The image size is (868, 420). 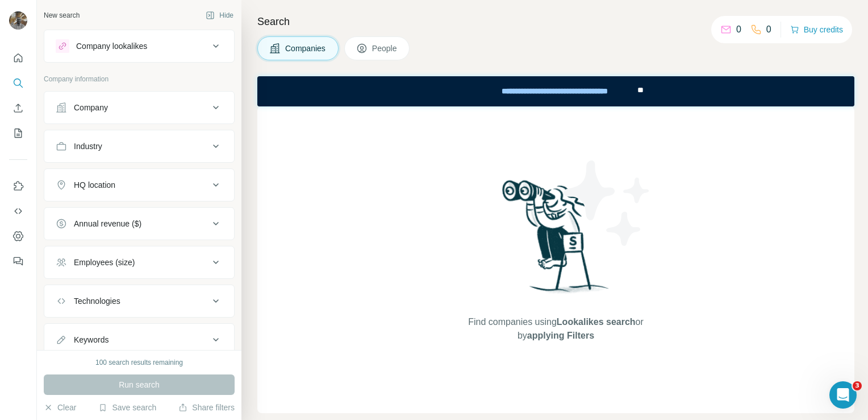 What do you see at coordinates (139, 340) in the screenshot?
I see `button: Keywords` at bounding box center [139, 340].